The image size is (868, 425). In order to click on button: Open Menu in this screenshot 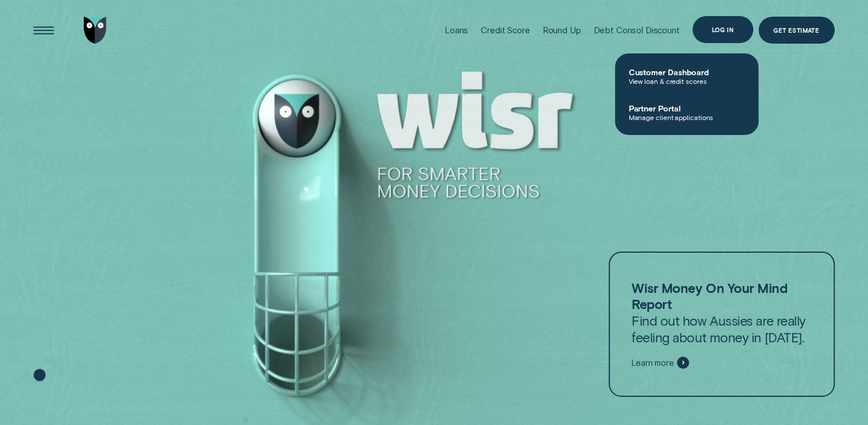, I will do `click(44, 31)`.